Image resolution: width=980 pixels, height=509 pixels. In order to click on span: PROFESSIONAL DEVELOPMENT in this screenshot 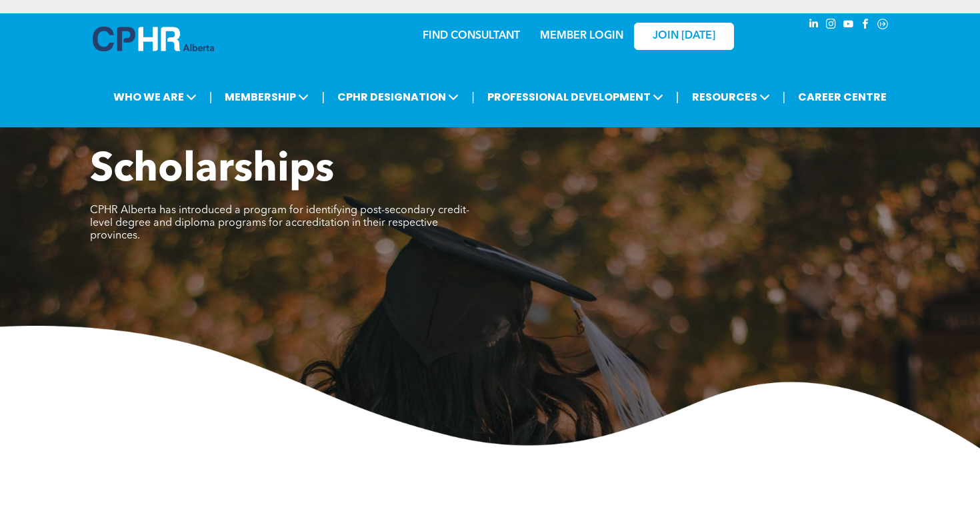, I will do `click(575, 96)`.